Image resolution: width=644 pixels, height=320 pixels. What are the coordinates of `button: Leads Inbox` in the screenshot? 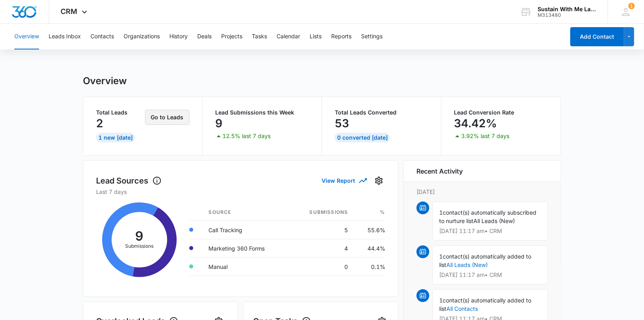 It's located at (65, 37).